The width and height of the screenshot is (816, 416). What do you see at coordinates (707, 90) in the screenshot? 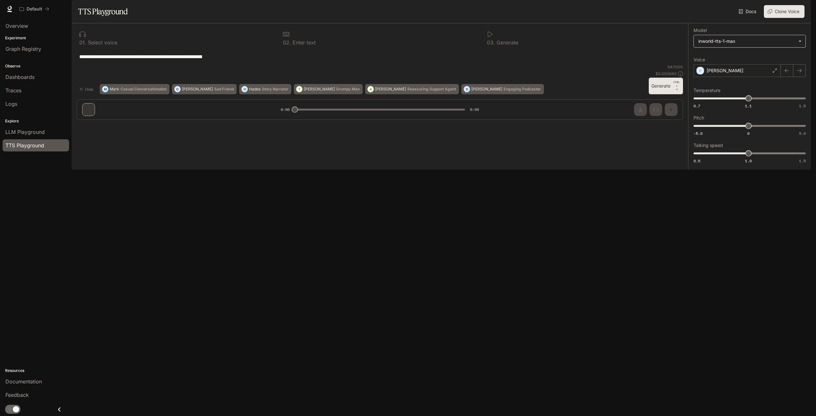
I see `p: Temperature` at bounding box center [707, 90].